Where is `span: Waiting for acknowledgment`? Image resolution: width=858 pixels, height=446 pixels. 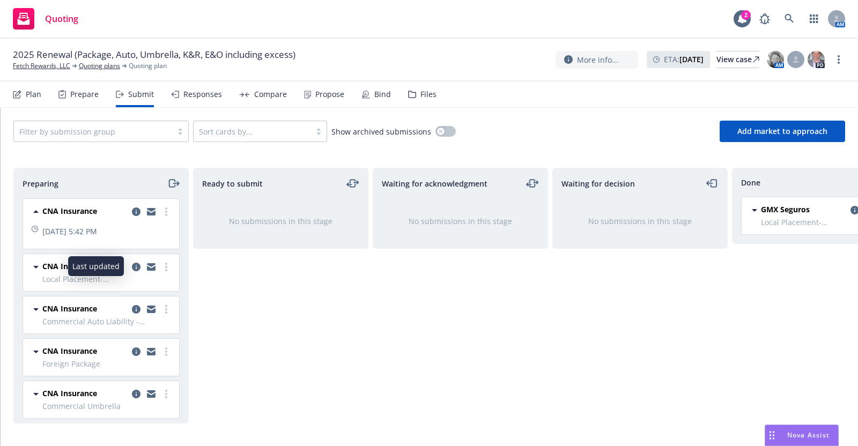
span: Waiting for acknowledgment is located at coordinates (434, 183).